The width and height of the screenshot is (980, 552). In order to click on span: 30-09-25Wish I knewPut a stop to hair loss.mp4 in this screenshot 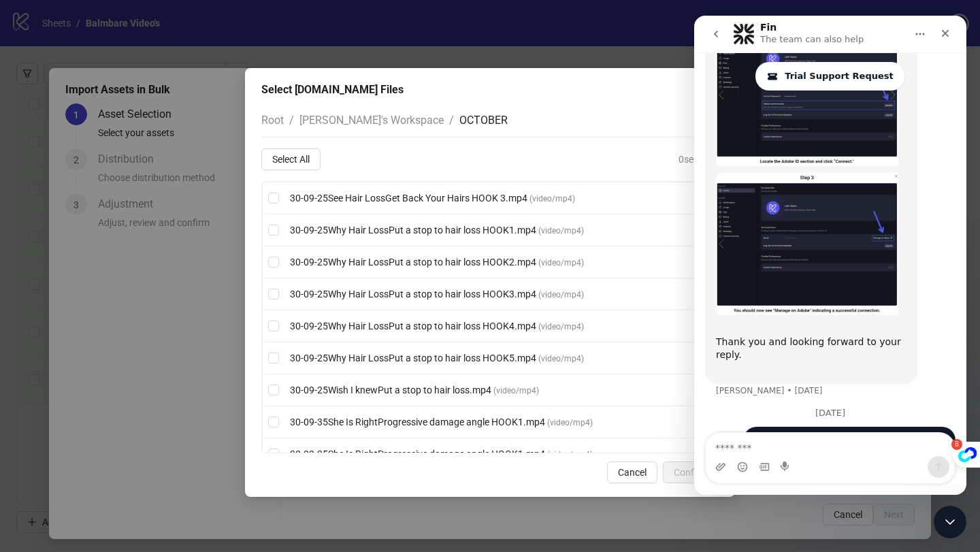, I will do `click(391, 390)`.